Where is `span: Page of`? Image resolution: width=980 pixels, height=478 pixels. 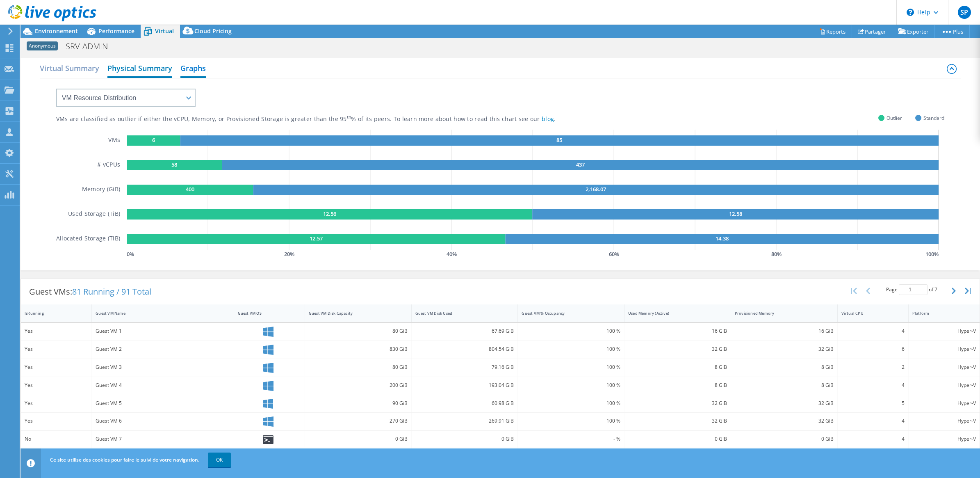
span: Page of is located at coordinates (911, 289).